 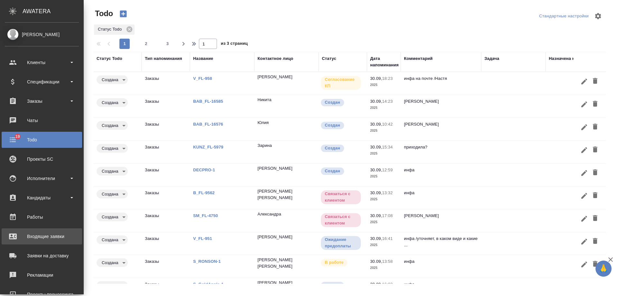 I want to click on p: Ожидание предоплаты, so click(x=341, y=243).